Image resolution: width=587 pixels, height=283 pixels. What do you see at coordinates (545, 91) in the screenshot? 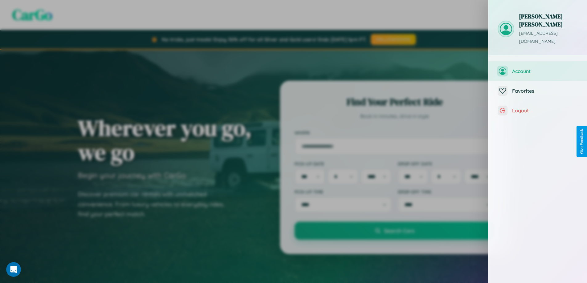
I see `span: Favorites` at bounding box center [545, 91].